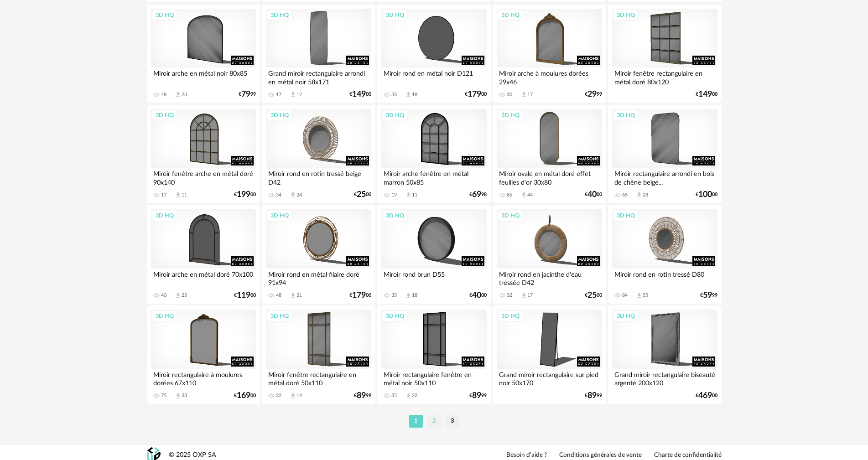  I want to click on li: 1, so click(416, 422).